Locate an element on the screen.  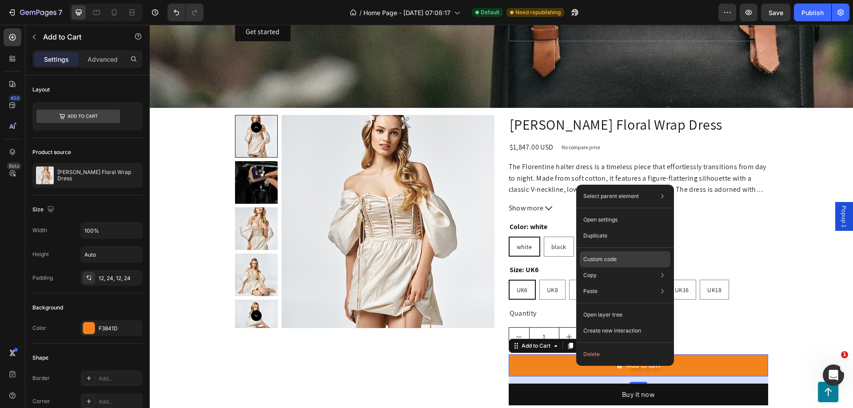
p: The Florentine halter dress is a timeless piece that effortlessly transitions from day to night. ... is located at coordinates (488, 159).